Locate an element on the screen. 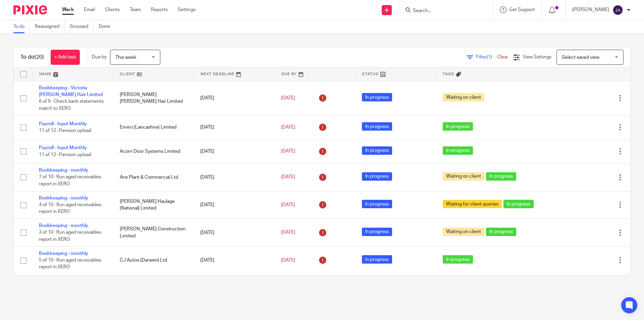 The width and height of the screenshot is (644, 320). span: 5 of 10 · Run aged receivables report in XERO is located at coordinates (70, 264).